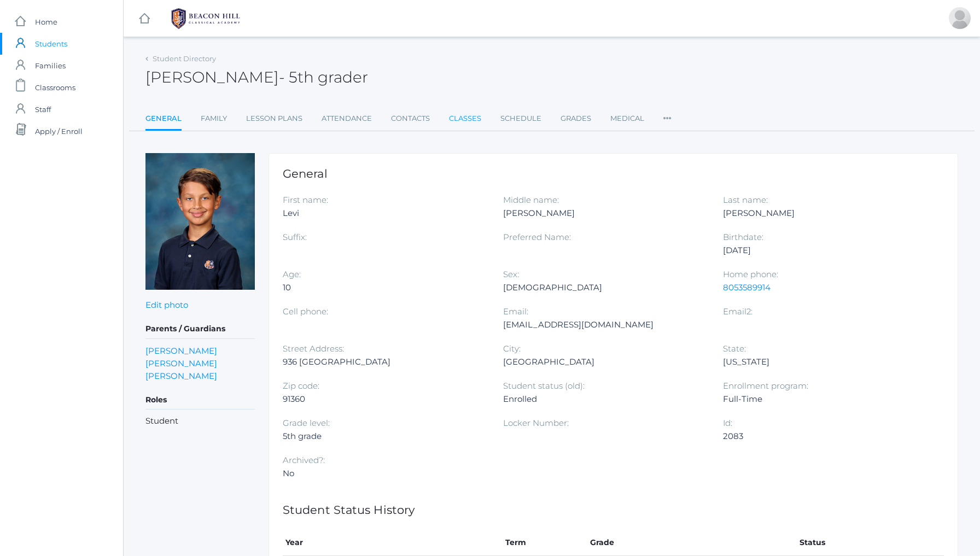 The width and height of the screenshot is (980, 556). What do you see at coordinates (385, 474) in the screenshot?
I see `div: No` at bounding box center [385, 474].